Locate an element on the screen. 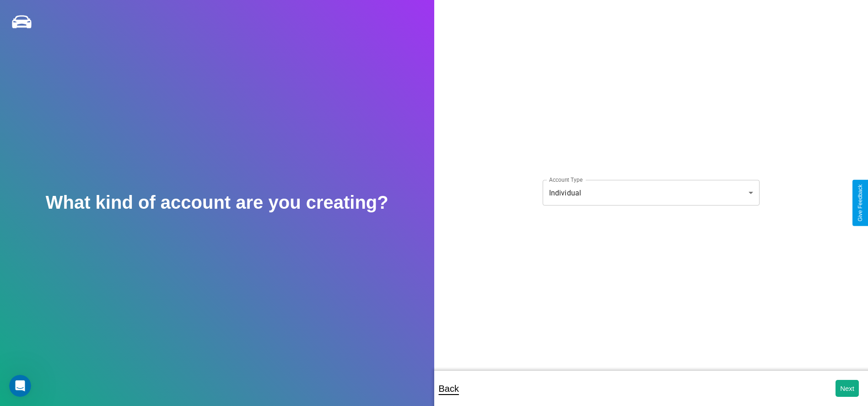  div: Individual is located at coordinates (651, 193).